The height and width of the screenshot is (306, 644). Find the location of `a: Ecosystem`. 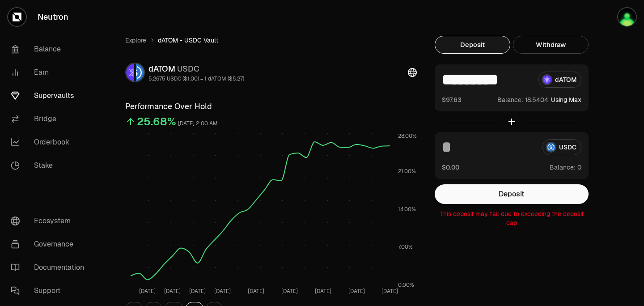

a: Ecosystem is located at coordinates (50, 221).